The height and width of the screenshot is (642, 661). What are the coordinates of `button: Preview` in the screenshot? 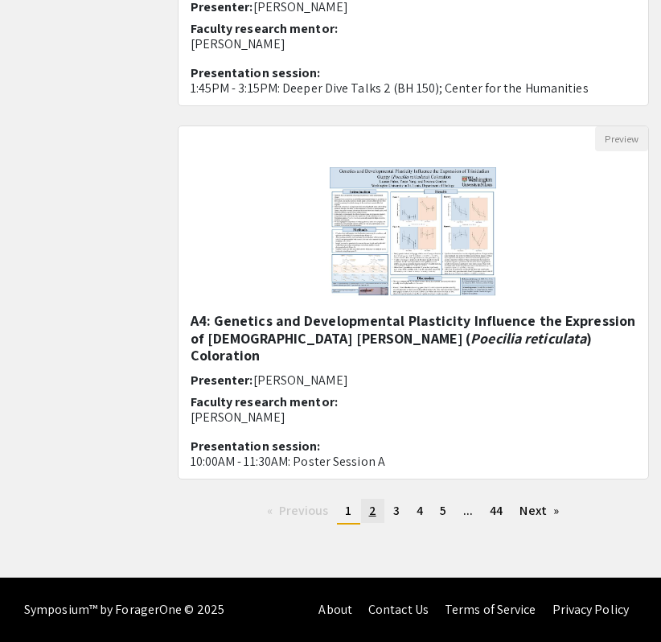 It's located at (622, 138).